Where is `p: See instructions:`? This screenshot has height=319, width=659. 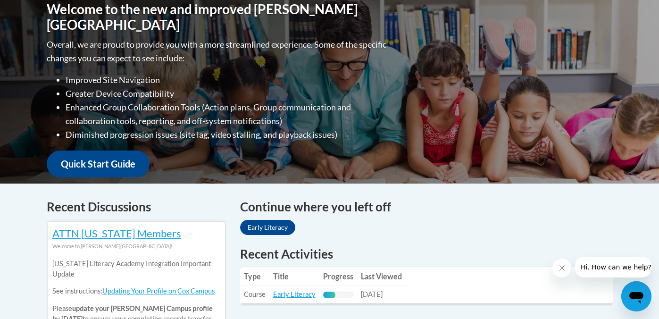 p: See instructions: is located at coordinates (136, 291).